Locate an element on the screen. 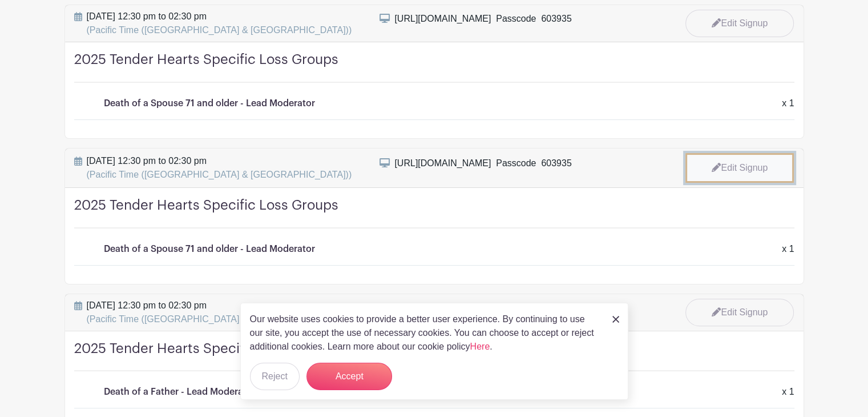 The height and width of the screenshot is (417, 868). p: Death of a Father - Lead Moderator is located at coordinates (179, 391).